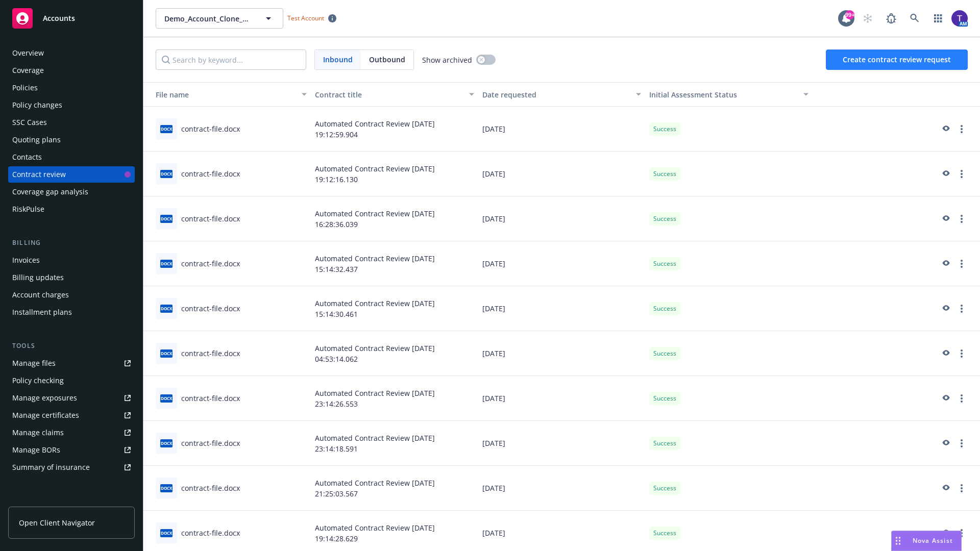  Describe the element at coordinates (71, 123) in the screenshot. I see `a: SSC Cases` at that location.